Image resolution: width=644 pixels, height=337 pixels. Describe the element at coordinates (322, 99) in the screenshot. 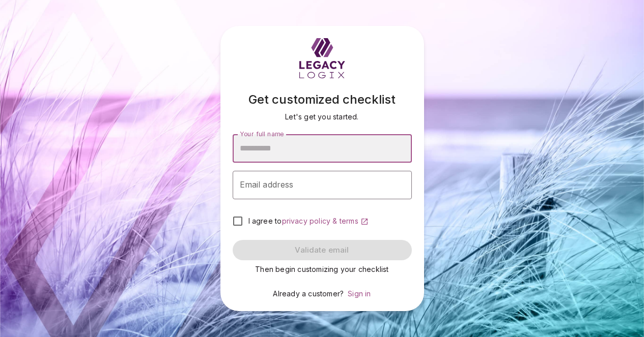

I see `span: Get customized checklist` at that location.